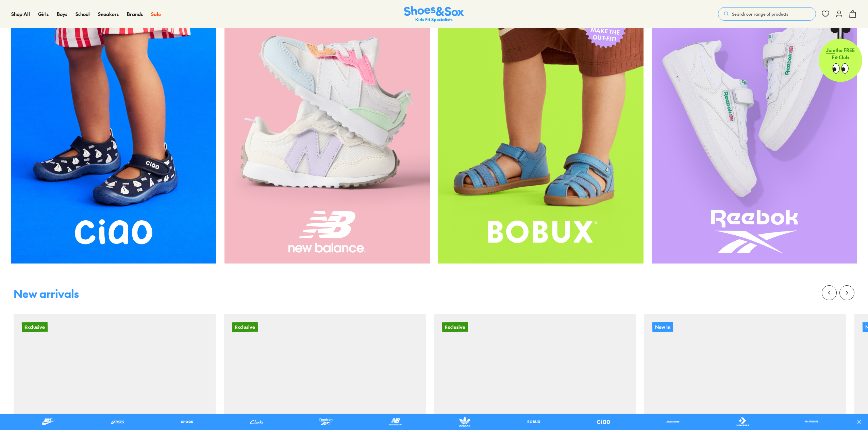 Image resolution: width=868 pixels, height=430 pixels. Describe the element at coordinates (62, 14) in the screenshot. I see `span: Boys` at that location.